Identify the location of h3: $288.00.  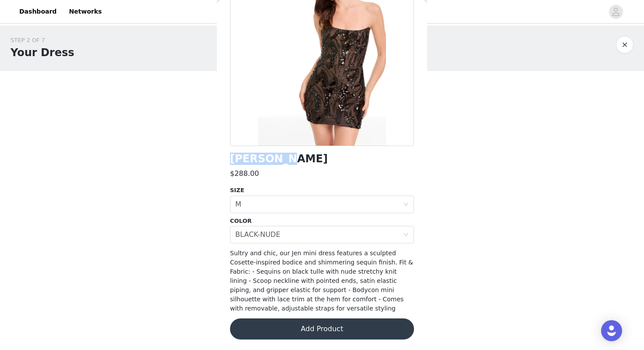
(245, 174).